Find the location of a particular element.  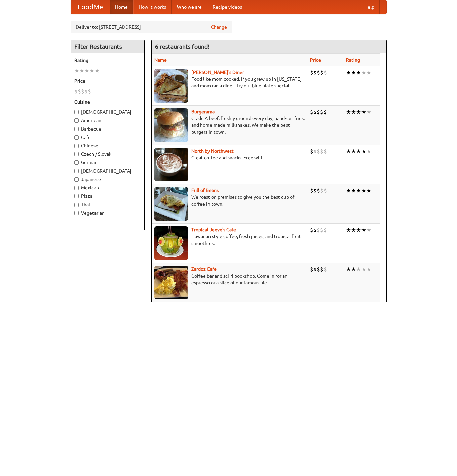

a: Tropical Jeeve's Cafe is located at coordinates (213, 230).